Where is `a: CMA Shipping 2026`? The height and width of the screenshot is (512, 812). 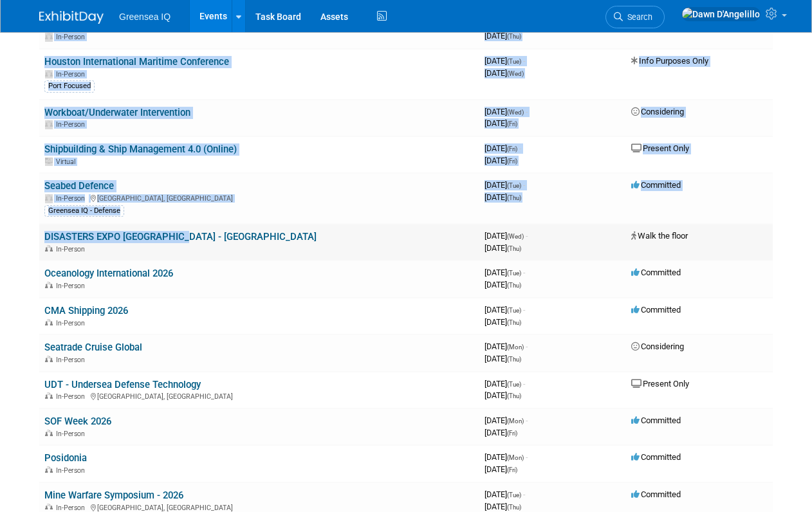 a: CMA Shipping 2026 is located at coordinates (86, 311).